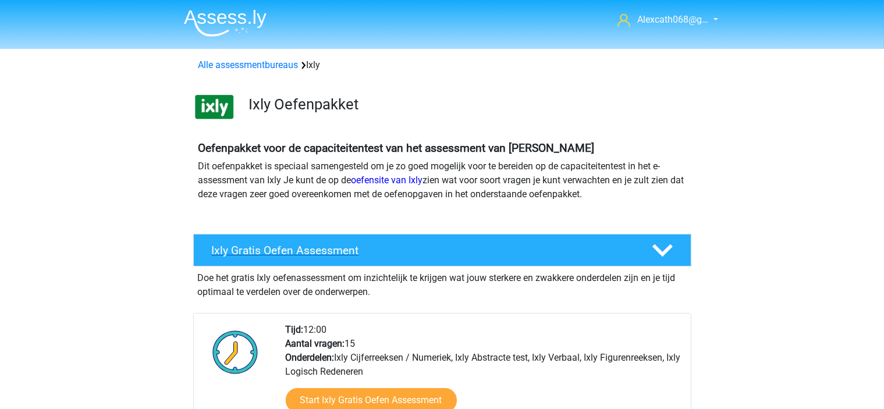  I want to click on img: Klok, so click(235, 352).